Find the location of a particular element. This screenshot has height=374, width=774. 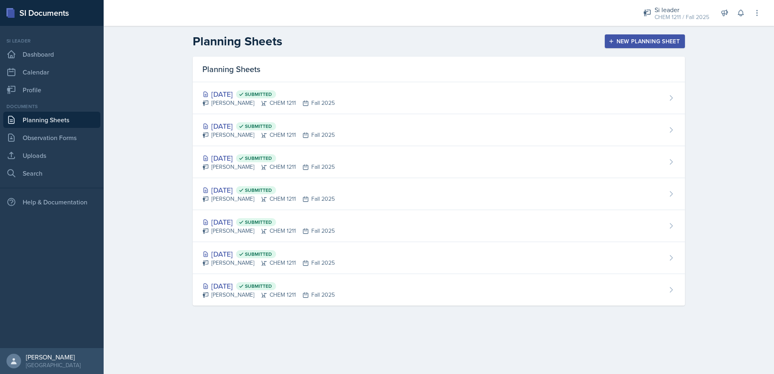

a: Observation Forms is located at coordinates (52, 138).